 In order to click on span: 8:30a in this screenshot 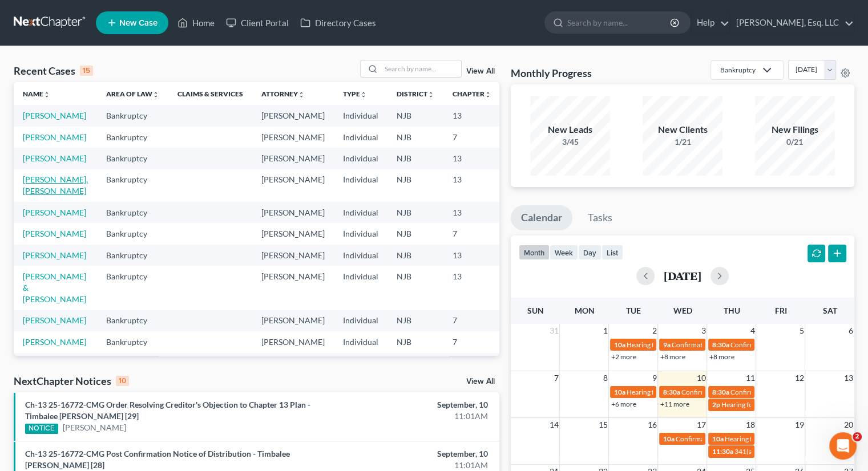, I will do `click(720, 345)`.